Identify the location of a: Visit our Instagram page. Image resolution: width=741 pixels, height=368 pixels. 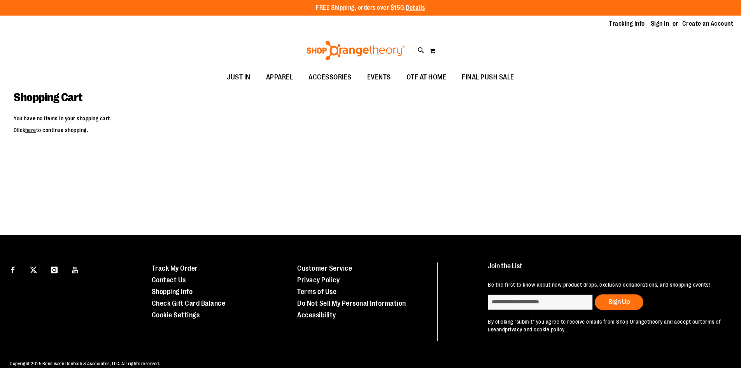
(54, 269).